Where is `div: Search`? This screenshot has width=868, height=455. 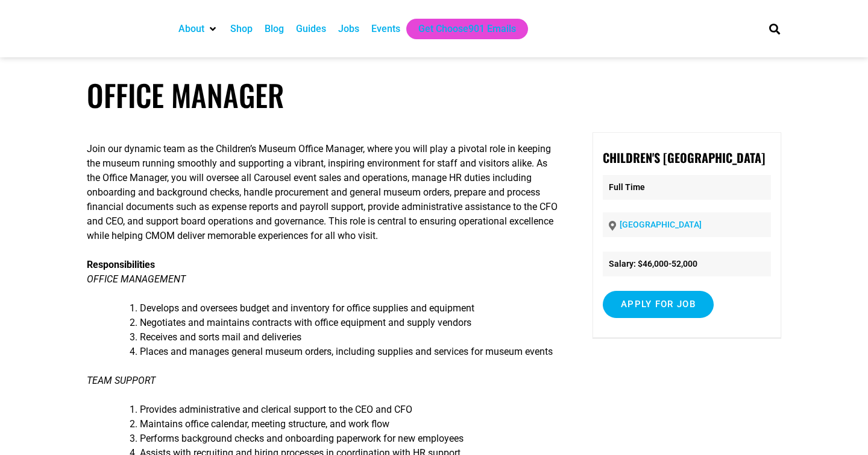
div: Search is located at coordinates (775, 28).